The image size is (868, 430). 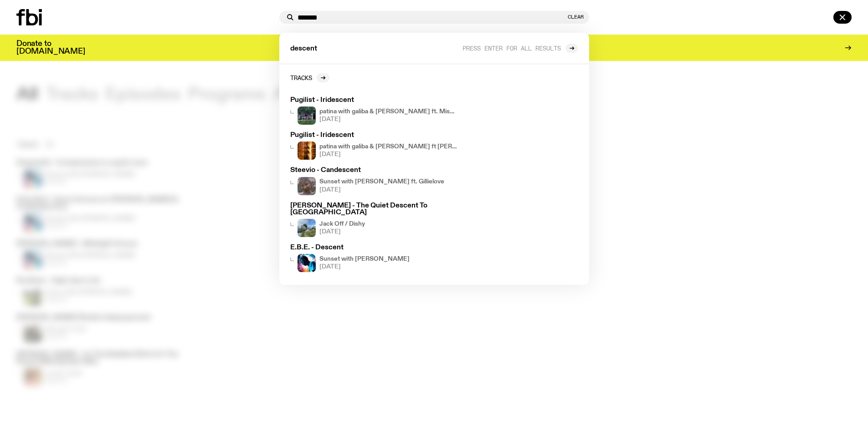 I want to click on button: Clear, so click(x=575, y=17).